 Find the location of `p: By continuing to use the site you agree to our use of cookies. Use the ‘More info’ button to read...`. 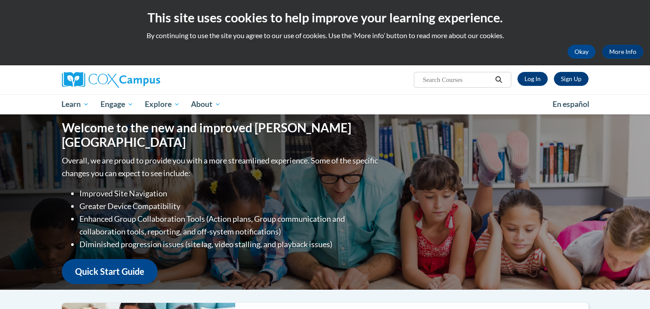

p: By continuing to use the site you agree to our use of cookies. Use the ‘More info’ button to read... is located at coordinates (325, 36).